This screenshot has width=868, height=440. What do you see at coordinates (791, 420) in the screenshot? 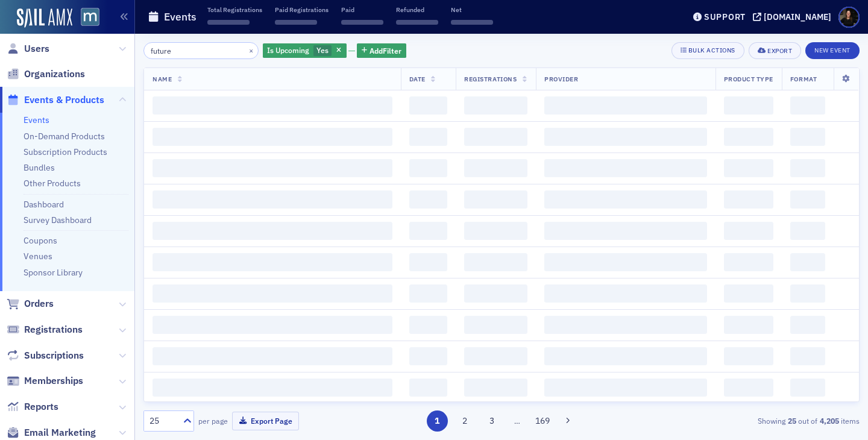
I see `strong: 25` at bounding box center [791, 420].